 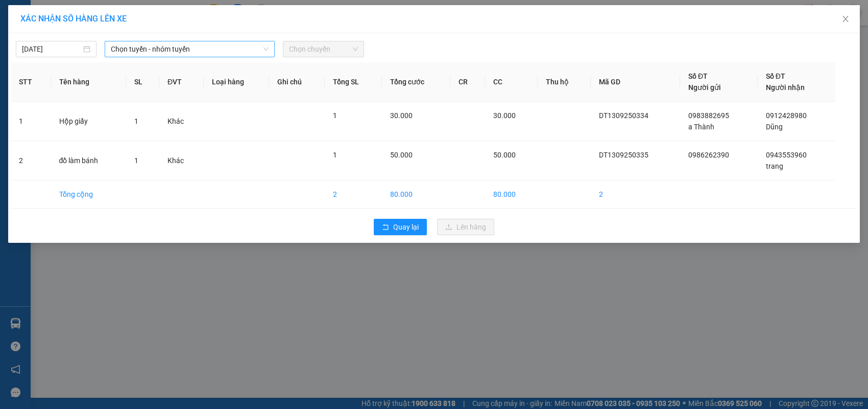 What do you see at coordinates (5, 63) in the screenshot?
I see `img: logo` at bounding box center [5, 63].